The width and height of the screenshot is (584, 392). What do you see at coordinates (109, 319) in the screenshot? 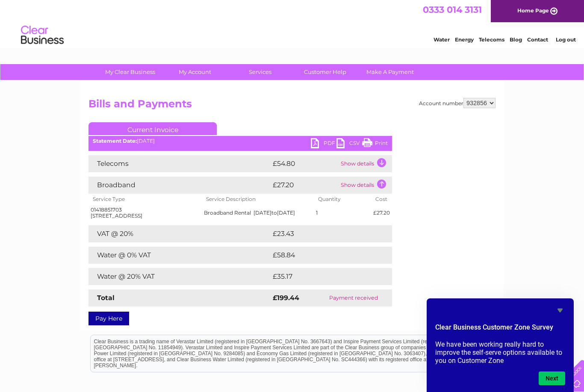
I see `a: Pay Here` at bounding box center [109, 319].